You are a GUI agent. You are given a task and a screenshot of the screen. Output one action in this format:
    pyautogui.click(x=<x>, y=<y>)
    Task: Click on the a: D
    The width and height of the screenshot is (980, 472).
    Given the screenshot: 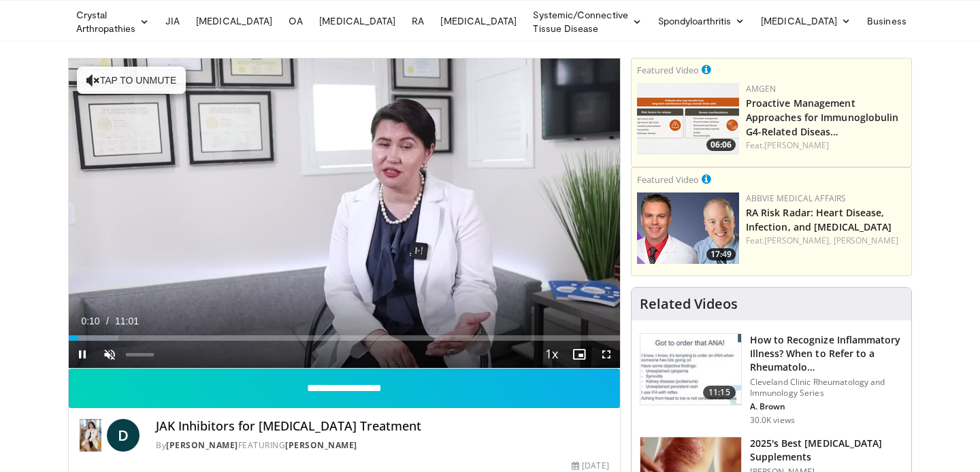 What is the action you would take?
    pyautogui.click(x=124, y=435)
    